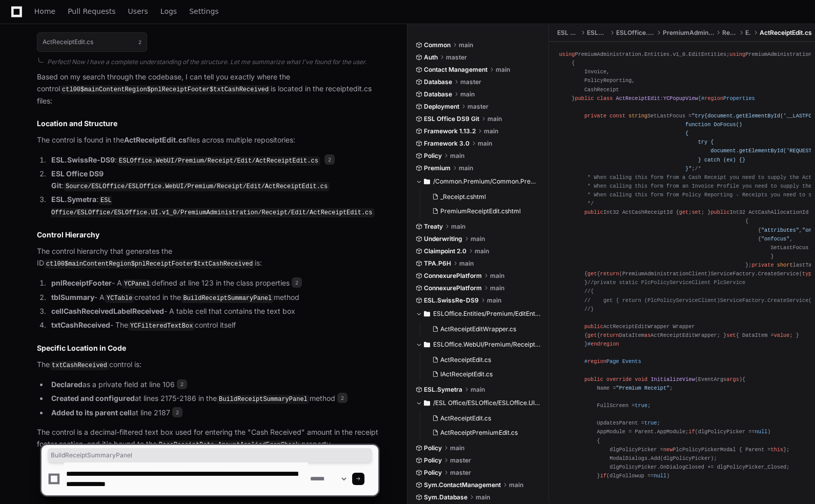  What do you see at coordinates (155, 139) in the screenshot?
I see `strong: ActReceiptEdit.cs` at bounding box center [155, 139].